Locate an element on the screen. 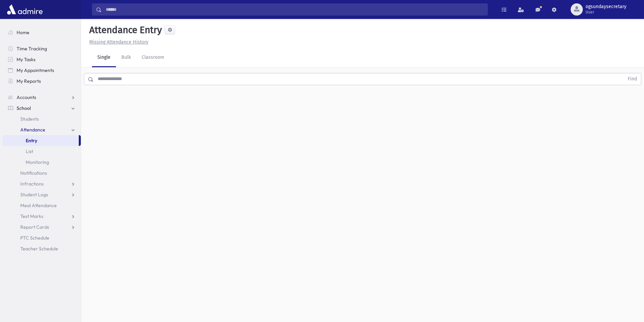  u: Missing Attendance History is located at coordinates (119, 42).